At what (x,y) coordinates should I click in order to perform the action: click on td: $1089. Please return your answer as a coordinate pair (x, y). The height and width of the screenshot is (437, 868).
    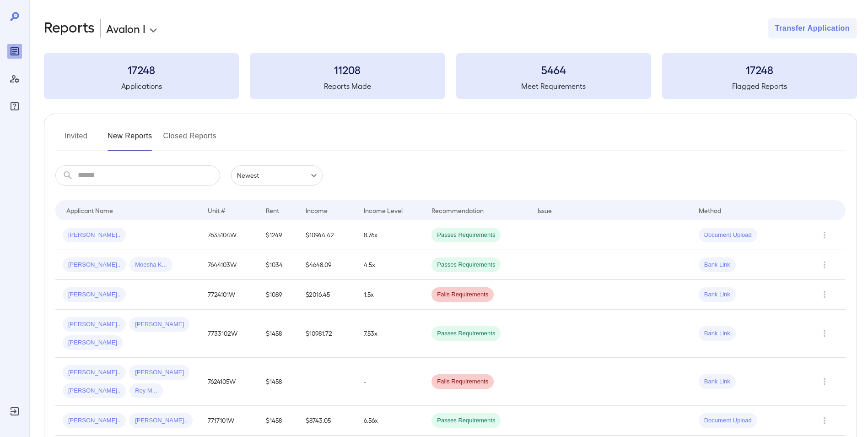
    Looking at the image, I should click on (278, 294).